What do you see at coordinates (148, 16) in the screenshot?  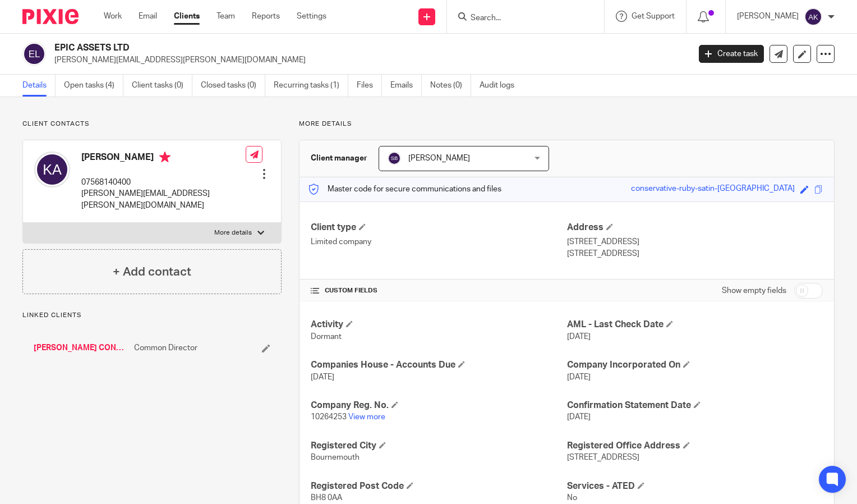 I see `a: Email` at bounding box center [148, 16].